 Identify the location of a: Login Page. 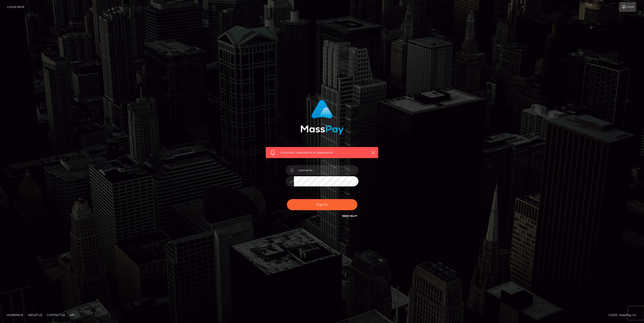
(16, 7).